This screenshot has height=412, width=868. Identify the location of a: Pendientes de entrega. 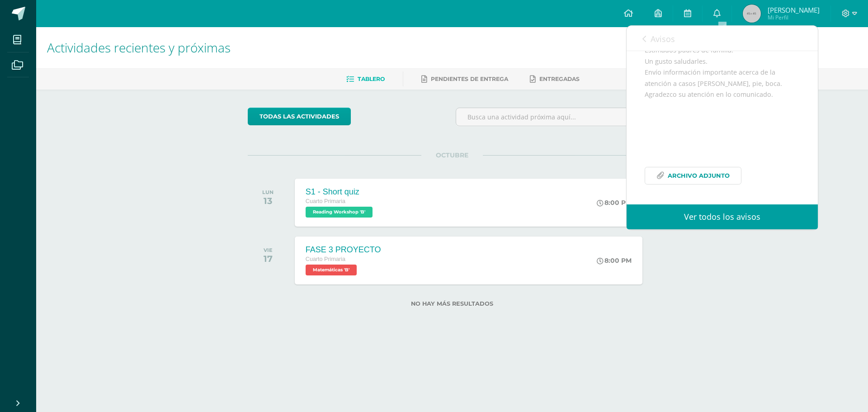
(465, 79).